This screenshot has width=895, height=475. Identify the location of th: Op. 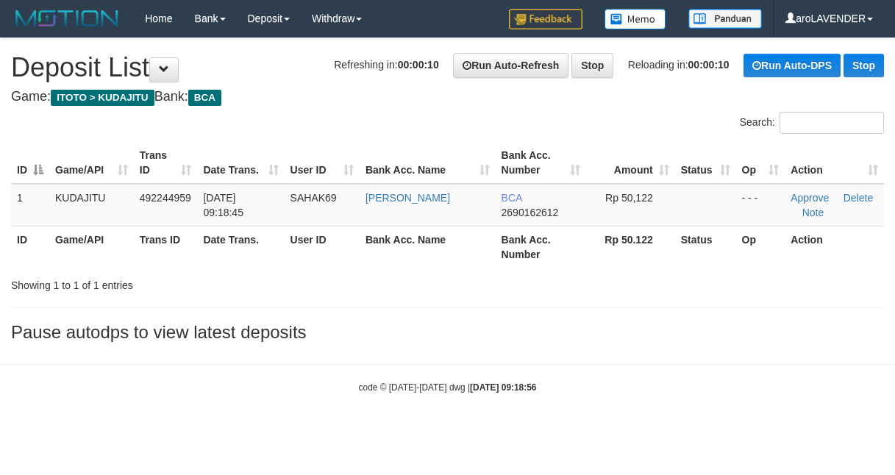
(761, 246).